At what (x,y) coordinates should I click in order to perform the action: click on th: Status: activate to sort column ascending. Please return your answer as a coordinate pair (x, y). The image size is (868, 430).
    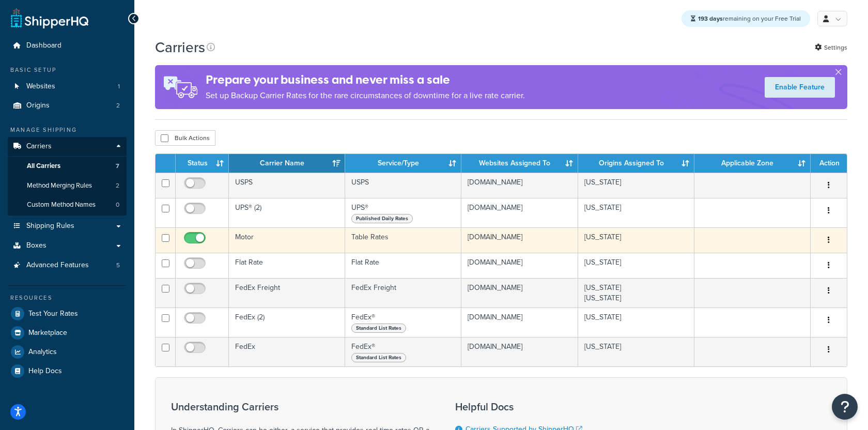
    Looking at the image, I should click on (202, 163).